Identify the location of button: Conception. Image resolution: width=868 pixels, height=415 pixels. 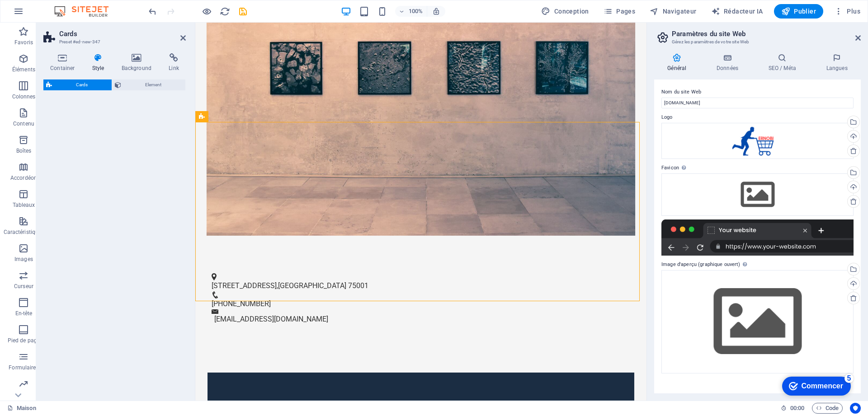
(565, 11).